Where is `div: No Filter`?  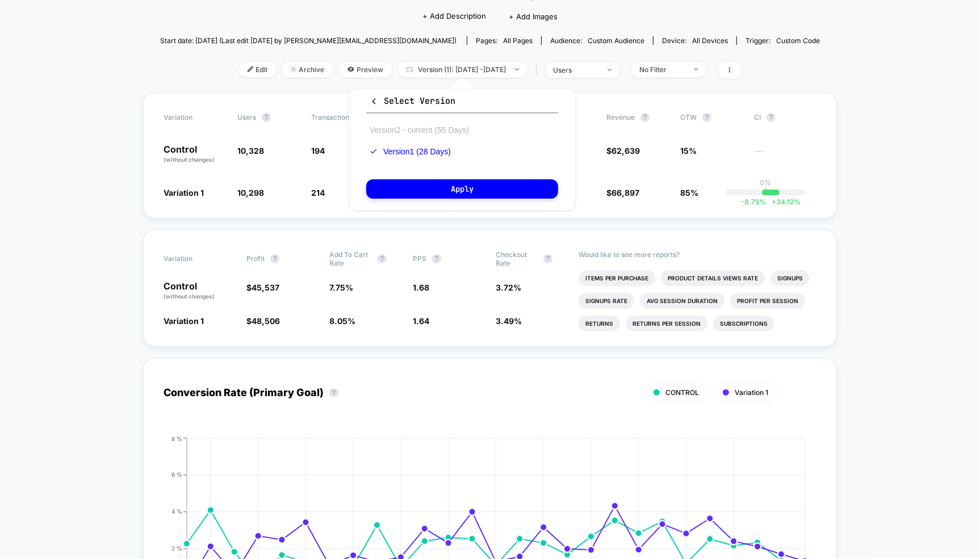 div: No Filter is located at coordinates (662, 69).